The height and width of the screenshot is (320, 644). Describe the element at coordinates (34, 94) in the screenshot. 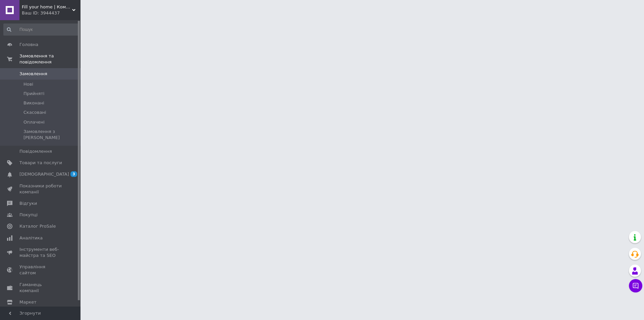

I see `span: Прийняті` at that location.